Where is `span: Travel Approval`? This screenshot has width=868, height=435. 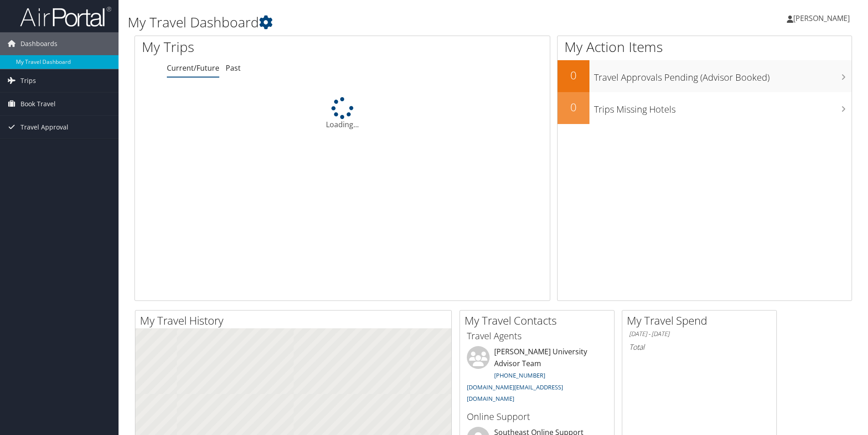 span: Travel Approval is located at coordinates (44, 127).